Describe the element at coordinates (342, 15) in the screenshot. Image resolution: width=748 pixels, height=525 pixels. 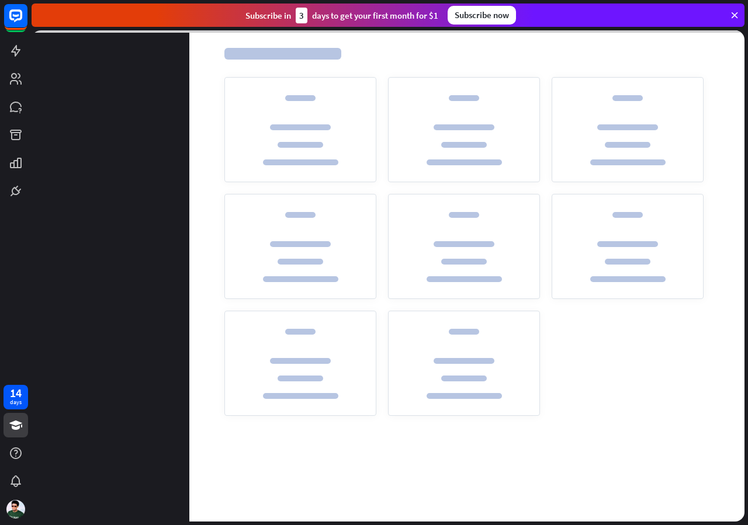
I see `div: Subscribe in days to get your first month for $1` at that location.